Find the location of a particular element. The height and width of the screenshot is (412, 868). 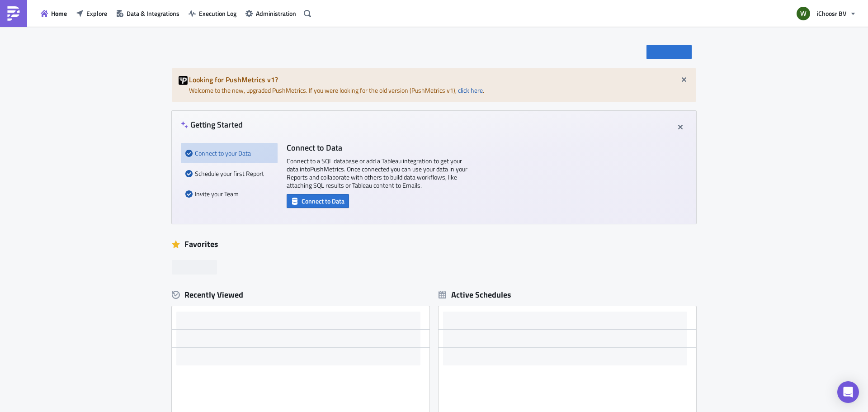

span: Execution Log is located at coordinates (217, 13).